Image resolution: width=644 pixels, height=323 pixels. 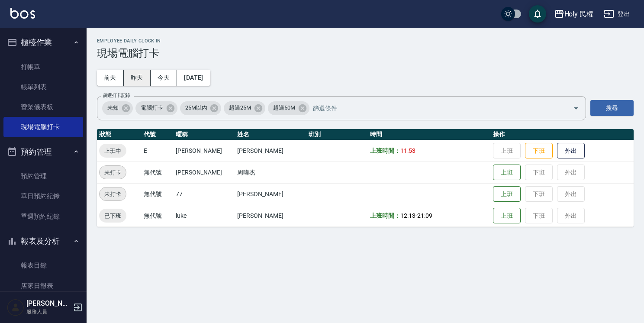 I want to click on button: 搜尋, so click(x=612, y=107).